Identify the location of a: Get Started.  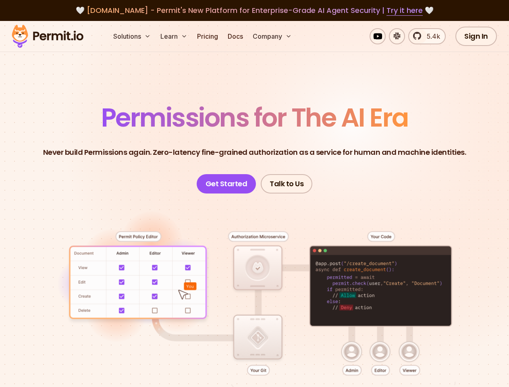
(226, 184).